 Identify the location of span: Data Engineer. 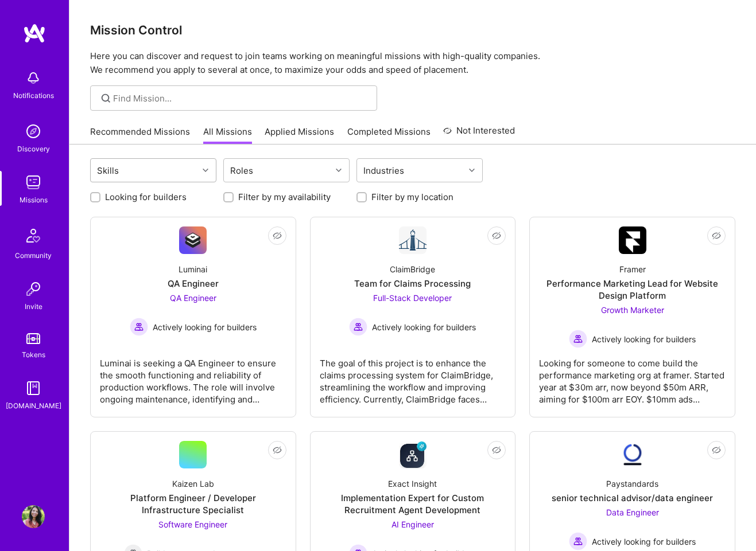
(632, 513).